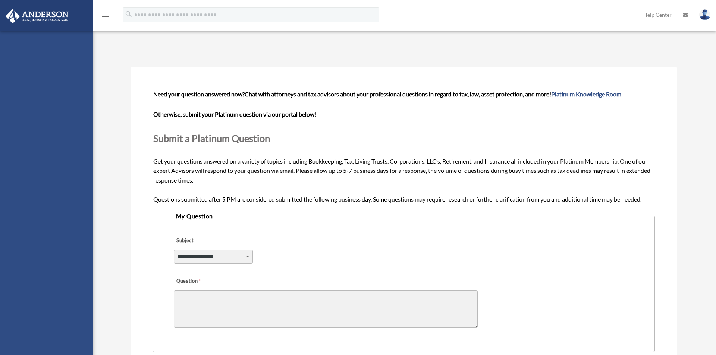  Describe the element at coordinates (209, 241) in the screenshot. I see `label: Subject` at that location.